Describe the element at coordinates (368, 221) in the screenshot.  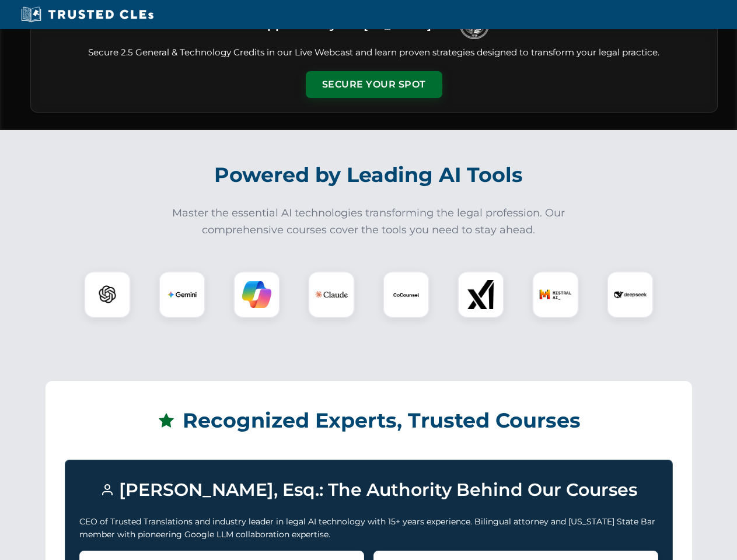
I see `p: Master the essential AI technologies transforming the legal profession. Our comprehensive courses...` at that location.